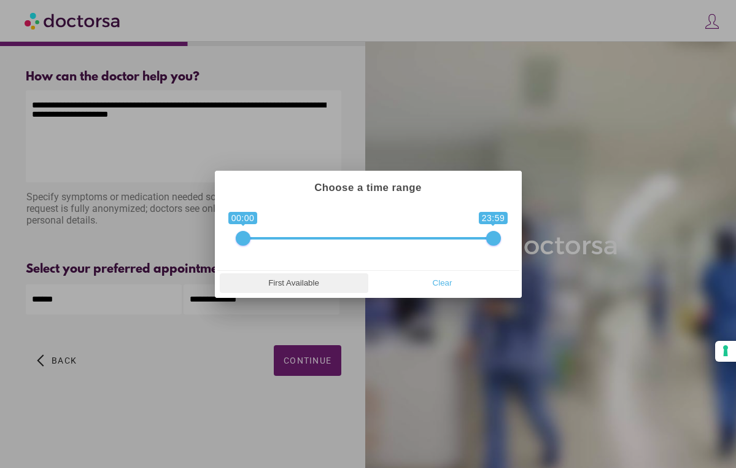  What do you see at coordinates (726, 351) in the screenshot?
I see `button: Your consent preferences for tracking technologies` at bounding box center [726, 351].